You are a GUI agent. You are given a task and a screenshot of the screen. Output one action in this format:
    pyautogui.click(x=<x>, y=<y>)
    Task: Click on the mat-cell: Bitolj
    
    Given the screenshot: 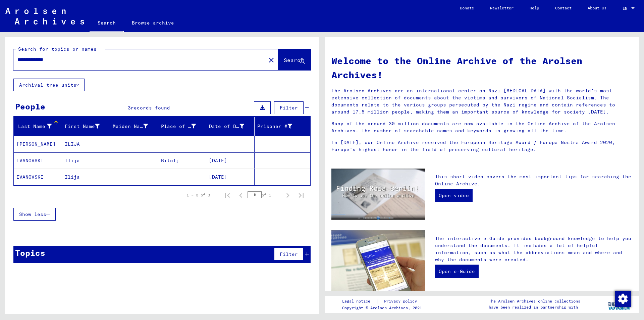 What is the action you would take?
    pyautogui.click(x=183, y=160)
    